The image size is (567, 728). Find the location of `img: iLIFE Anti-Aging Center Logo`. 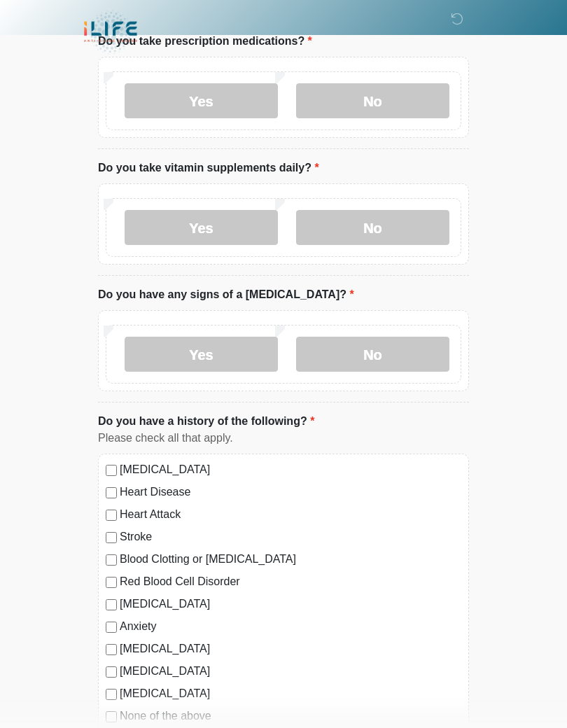

img: iLIFE Anti-Aging Center Logo is located at coordinates (111, 32).